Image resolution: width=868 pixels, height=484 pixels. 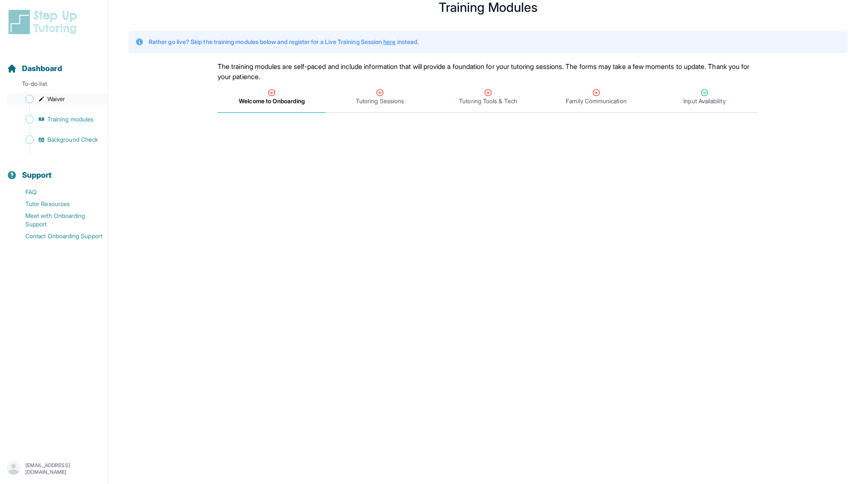 I want to click on img: logo, so click(x=44, y=22).